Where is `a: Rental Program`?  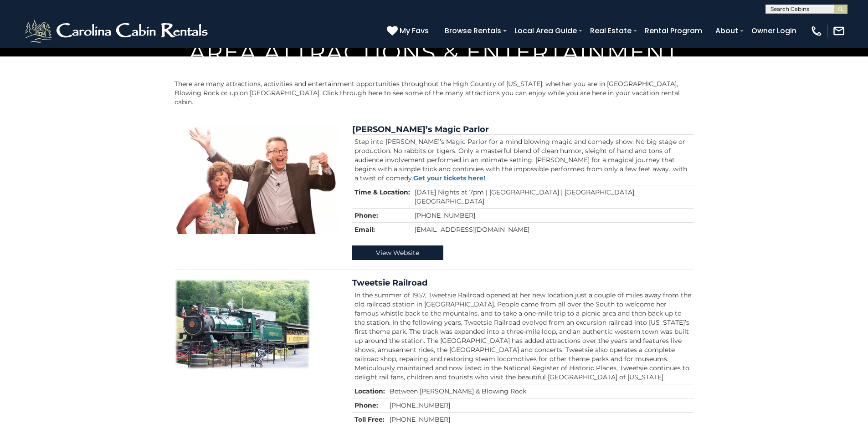 a: Rental Program is located at coordinates (673, 31).